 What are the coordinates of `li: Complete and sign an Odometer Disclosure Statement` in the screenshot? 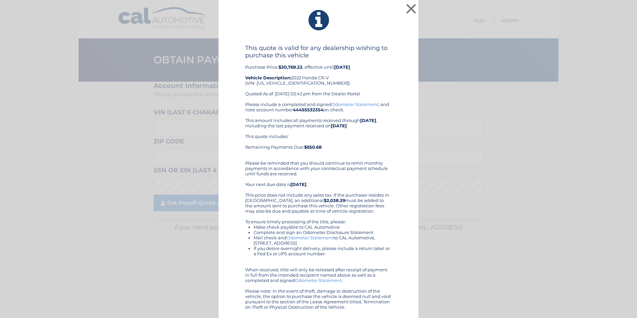 It's located at (322, 232).